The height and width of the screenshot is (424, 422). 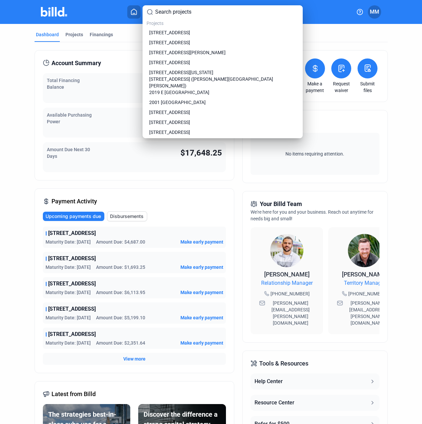 I want to click on input: Search projects, so click(x=227, y=12).